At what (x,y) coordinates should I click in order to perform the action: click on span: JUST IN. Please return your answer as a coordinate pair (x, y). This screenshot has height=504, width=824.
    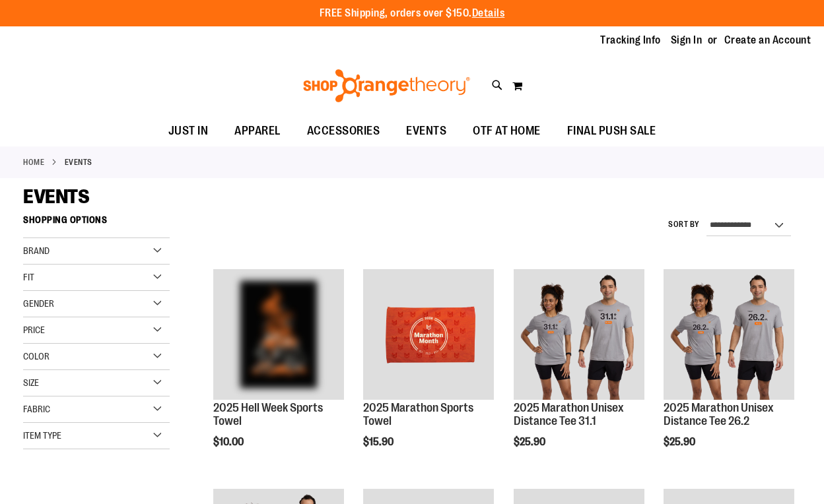
    Looking at the image, I should click on (188, 130).